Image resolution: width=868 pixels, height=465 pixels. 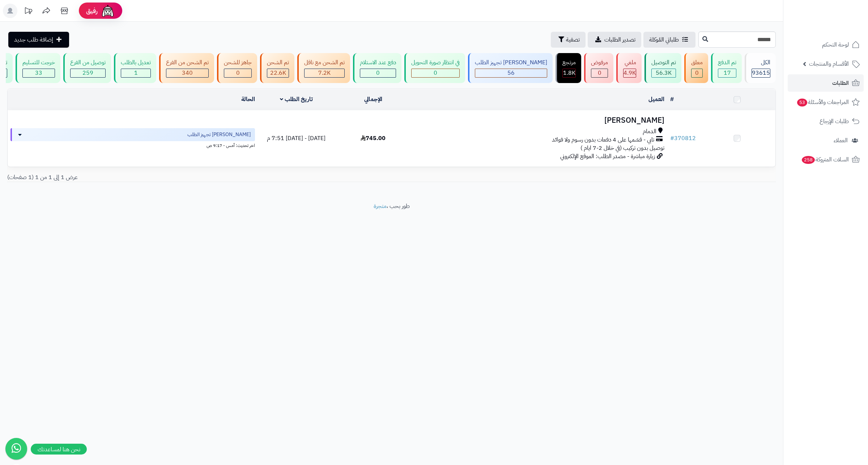 What do you see at coordinates (378, 62) in the screenshot?
I see `div: دفع عند الاستلام` at bounding box center [378, 62].